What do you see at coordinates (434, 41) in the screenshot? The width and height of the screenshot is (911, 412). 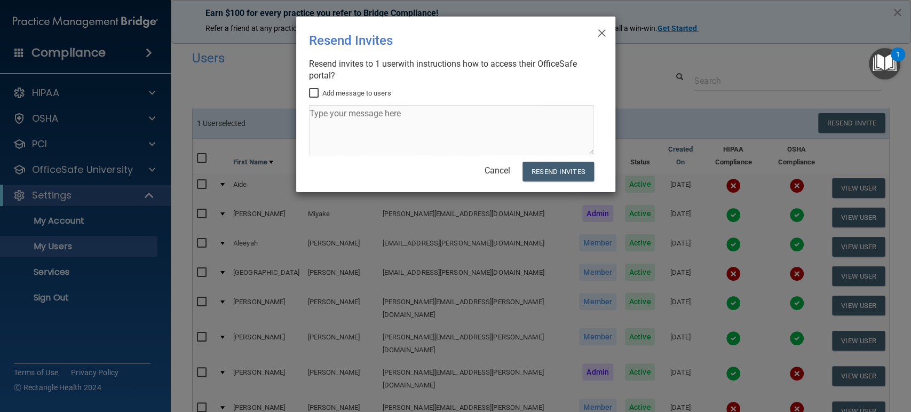 I see `div: Resend Invites` at bounding box center [434, 41].